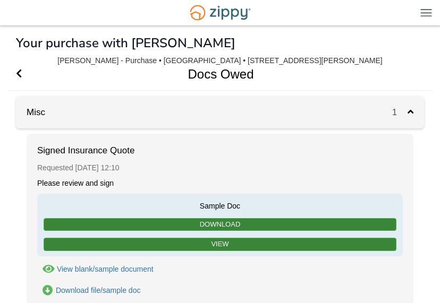 This screenshot has height=303, width=440. What do you see at coordinates (98, 290) in the screenshot?
I see `div: Download file/sample doc` at bounding box center [98, 290].